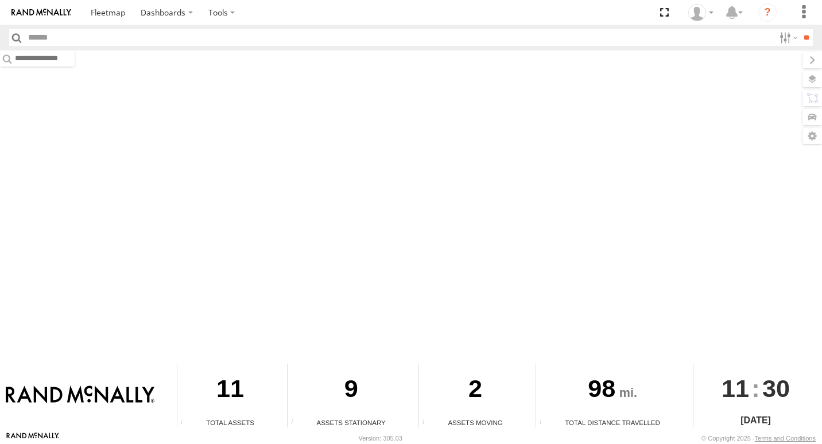 The width and height of the screenshot is (822, 444). I want to click on div: Total number of assets current in transit., so click(427, 423).